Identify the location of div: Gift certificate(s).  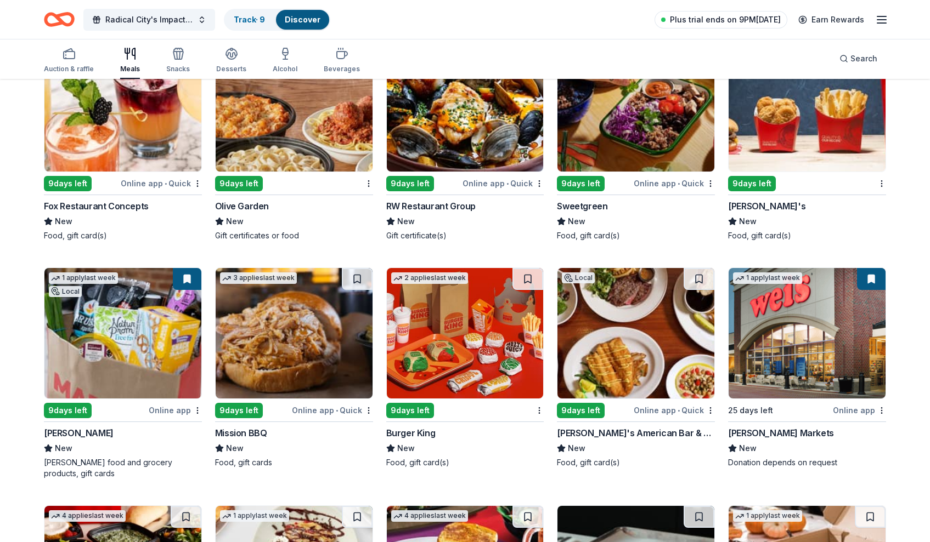
(465, 236).